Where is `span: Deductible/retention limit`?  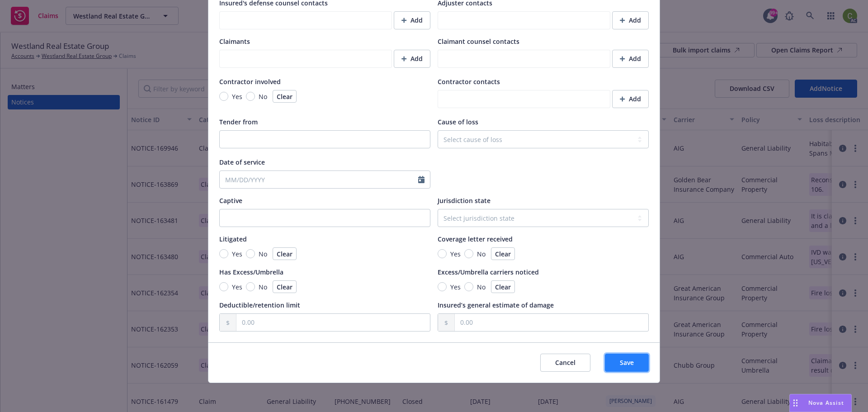 span: Deductible/retention limit is located at coordinates (260, 305).